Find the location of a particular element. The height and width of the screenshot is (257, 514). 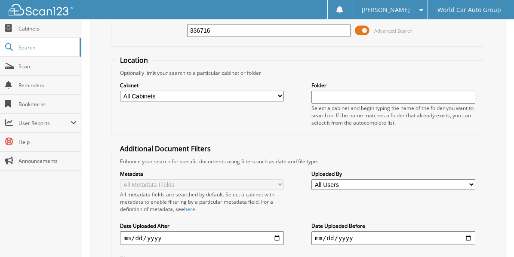

span: Scan is located at coordinates (47, 66).